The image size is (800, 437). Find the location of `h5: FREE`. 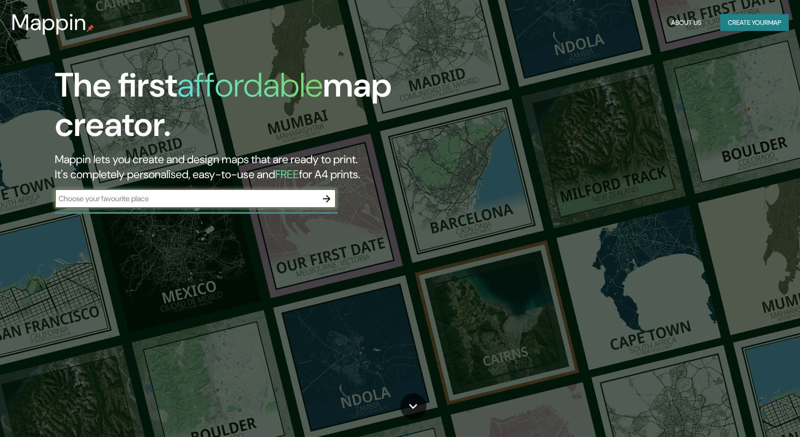

h5: FREE is located at coordinates (287, 174).